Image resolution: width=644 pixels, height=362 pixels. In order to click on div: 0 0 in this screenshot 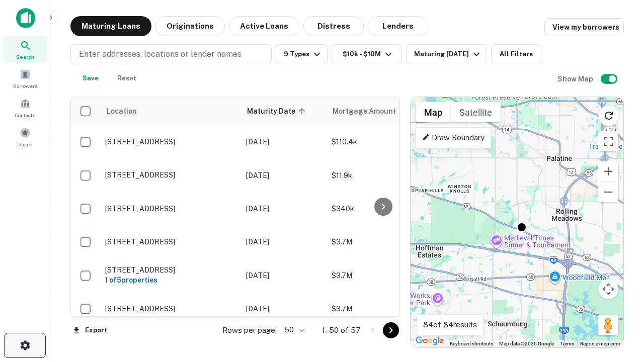, I will do `click(517, 222)`.